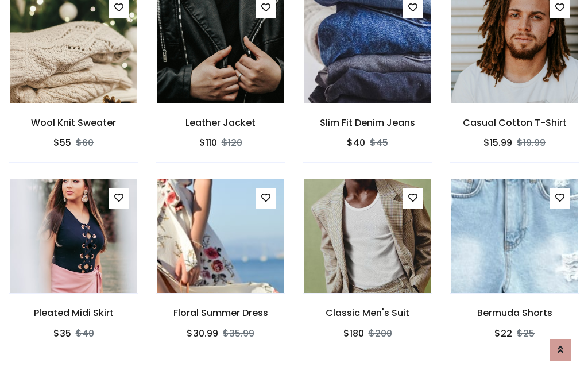 Image resolution: width=588 pixels, height=378 pixels. What do you see at coordinates (221, 312) in the screenshot?
I see `h6: Floral Summer Dress` at bounding box center [221, 312].